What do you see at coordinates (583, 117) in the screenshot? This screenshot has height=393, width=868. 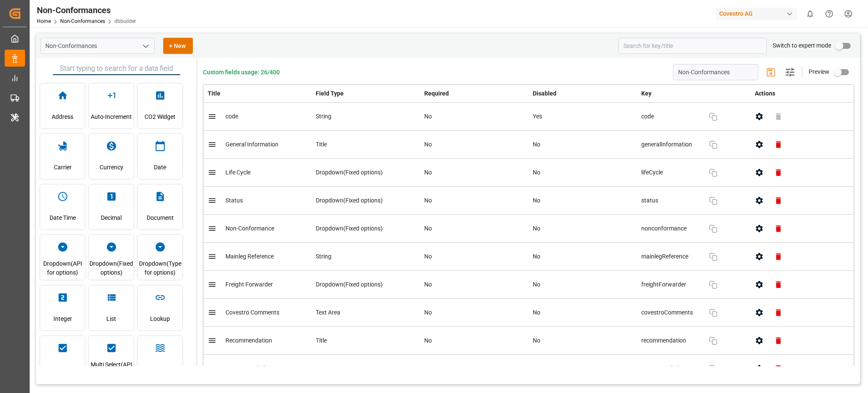 I see `td: Yes` at bounding box center [583, 117].